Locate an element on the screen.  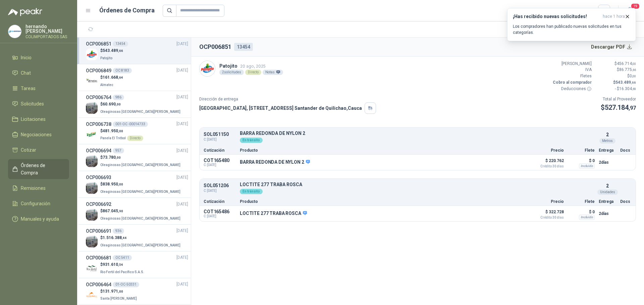
span: 543.489 is located at coordinates (626, 83).